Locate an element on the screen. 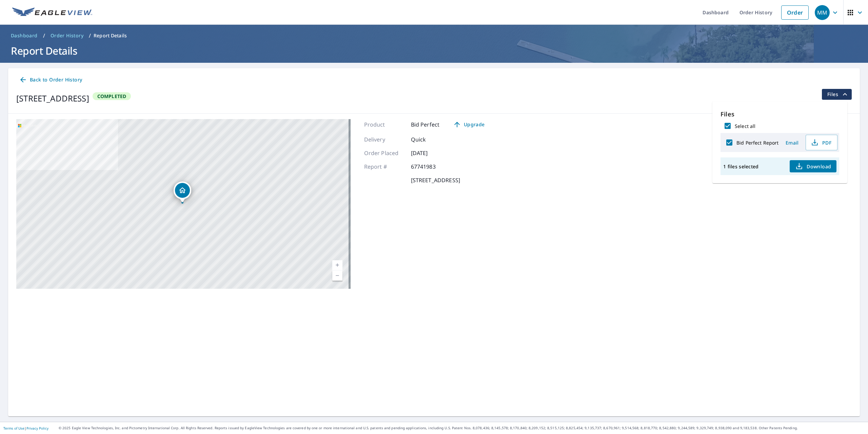 Image resolution: width=868 pixels, height=434 pixels. p: Delivery is located at coordinates (385, 140).